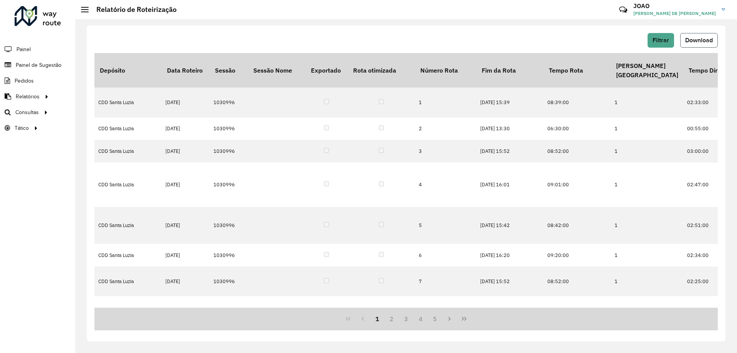 Image resolution: width=737 pixels, height=353 pixels. What do you see at coordinates (577, 225) in the screenshot?
I see `td: 08:42:00` at bounding box center [577, 225].